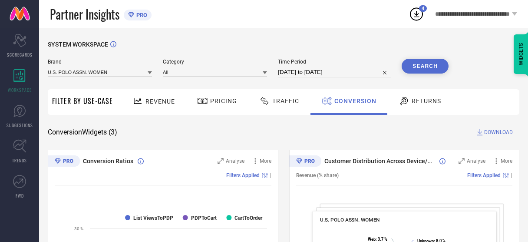 The width and height of the screenshot is (528, 242). Describe the element at coordinates (83, 101) in the screenshot. I see `span: Filter By Use-Case` at that location.